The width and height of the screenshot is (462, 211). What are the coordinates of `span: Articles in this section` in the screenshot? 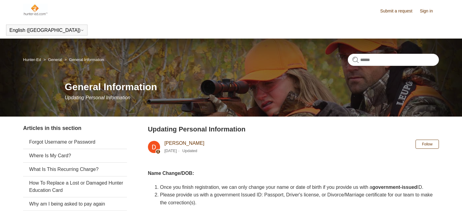 It's located at (52, 128).